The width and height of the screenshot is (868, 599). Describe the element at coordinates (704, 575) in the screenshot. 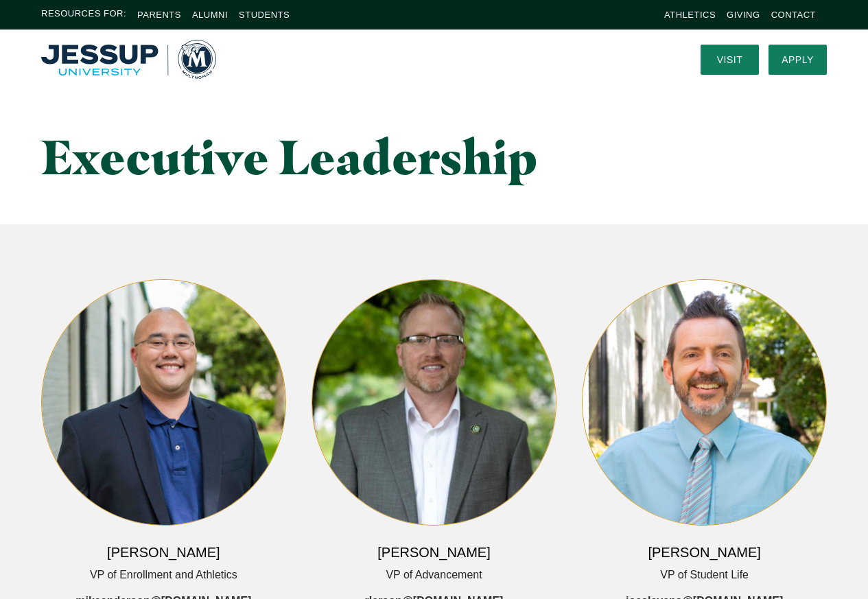

I see `span: VP of Student Life` at that location.